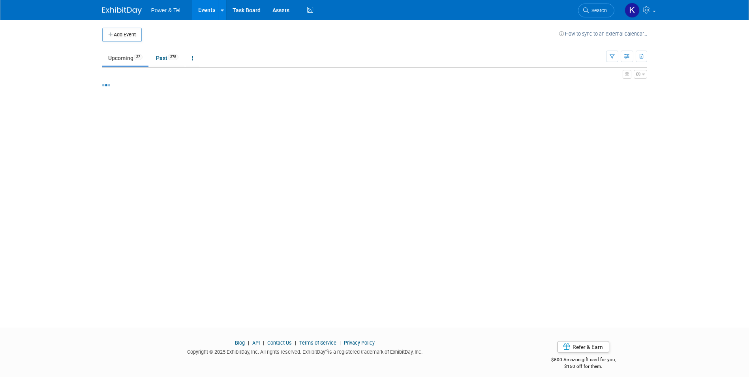 The image size is (749, 377). What do you see at coordinates (632, 10) in the screenshot?
I see `img: Kelley Hood` at bounding box center [632, 10].